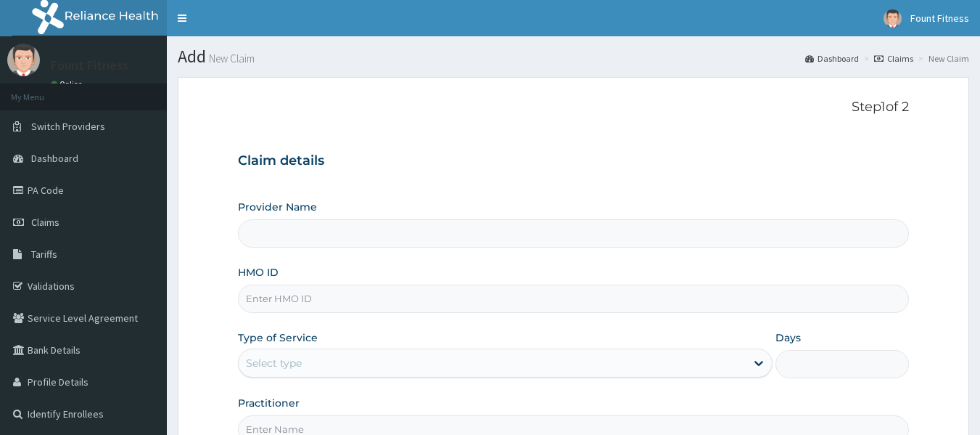  Describe the element at coordinates (788, 338) in the screenshot. I see `label: Days` at that location.